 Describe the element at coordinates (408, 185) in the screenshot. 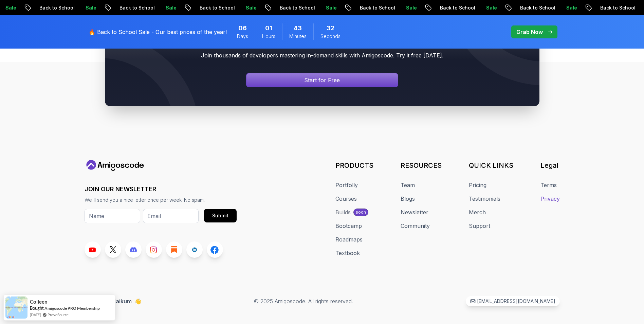

I see `a: Team` at that location.